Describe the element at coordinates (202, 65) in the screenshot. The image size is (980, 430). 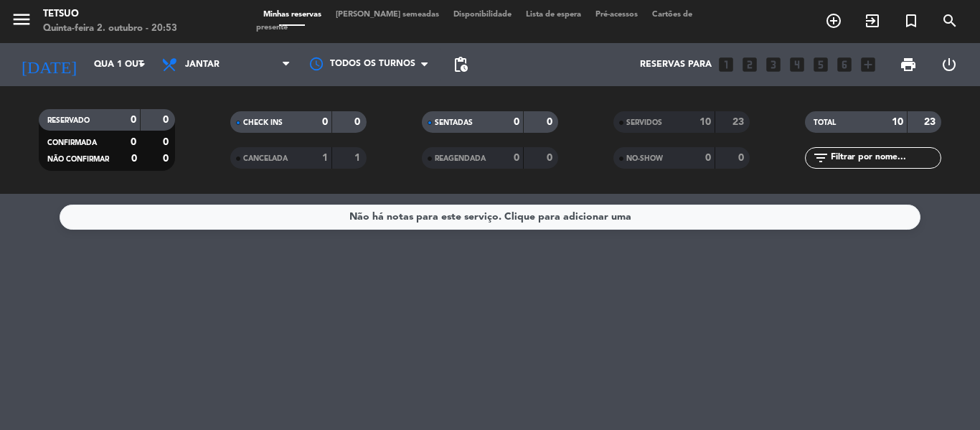
I see `span: Jantar` at that location.